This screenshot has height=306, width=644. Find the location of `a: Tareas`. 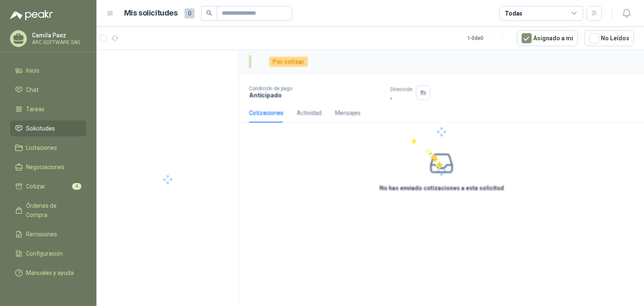

a: Tareas is located at coordinates (48, 109).